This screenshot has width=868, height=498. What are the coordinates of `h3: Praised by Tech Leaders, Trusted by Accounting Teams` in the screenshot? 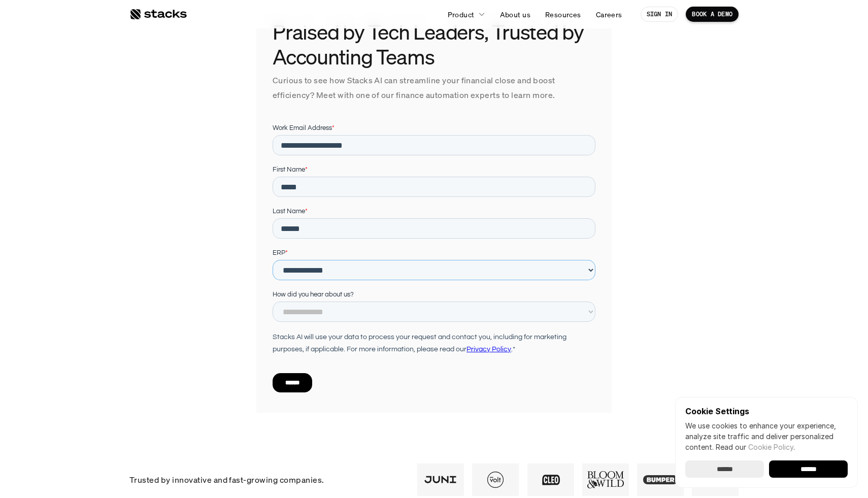 It's located at (434, 44).